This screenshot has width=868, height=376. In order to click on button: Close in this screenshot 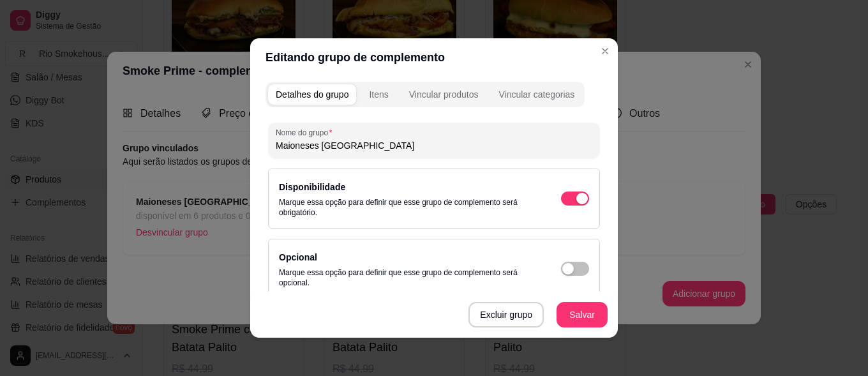, I will do `click(605, 51)`.